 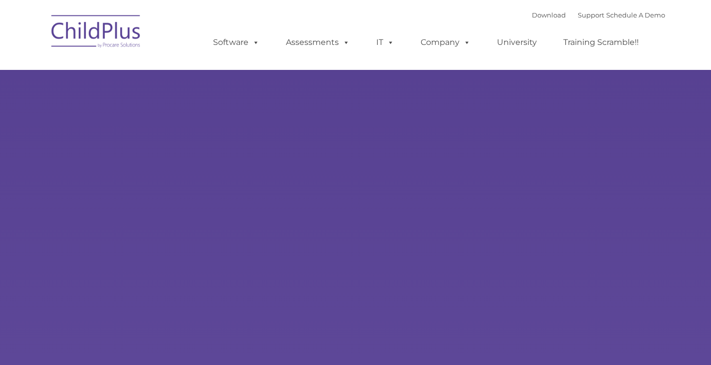 I want to click on a: IT, so click(x=385, y=42).